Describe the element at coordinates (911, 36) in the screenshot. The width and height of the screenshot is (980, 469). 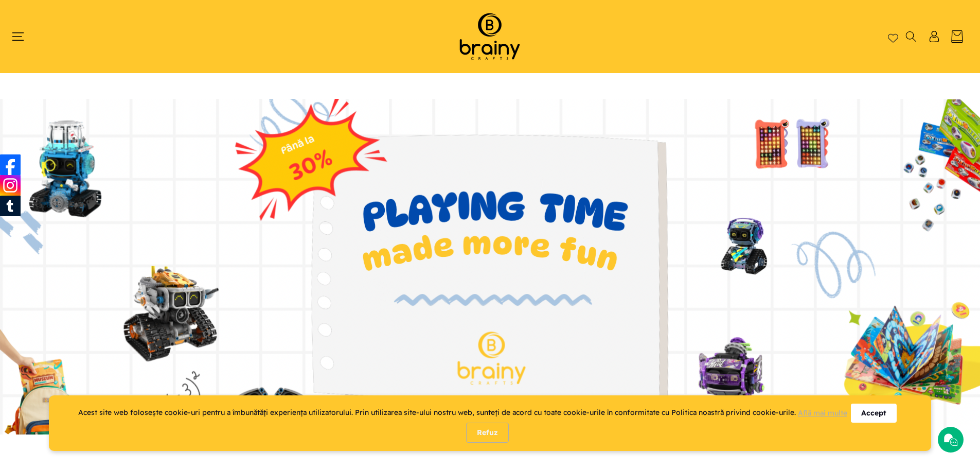
I see `summary: Căutați` at that location.